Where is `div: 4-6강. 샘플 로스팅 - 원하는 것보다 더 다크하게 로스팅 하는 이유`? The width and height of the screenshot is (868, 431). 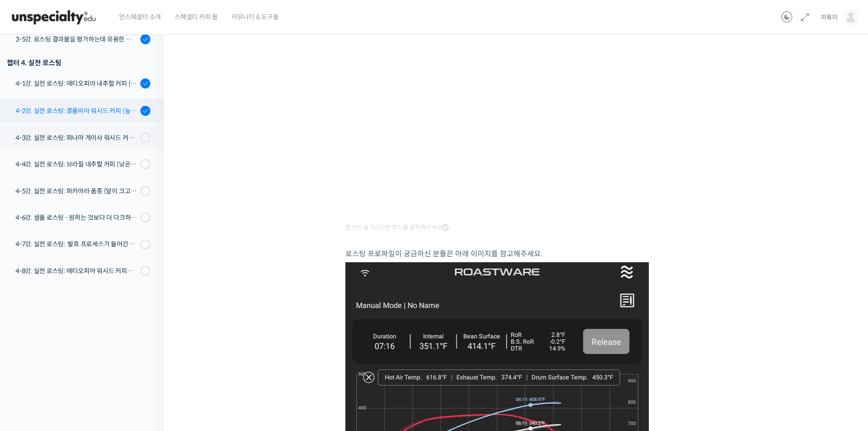 div: 4-6강. 샘플 로스팅 - 원하는 것보다 더 다크하게 로스팅 하는 이유 is located at coordinates (77, 218).